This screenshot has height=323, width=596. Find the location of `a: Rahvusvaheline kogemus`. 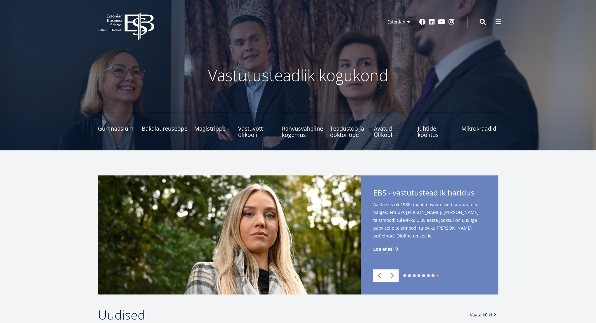

a: Rahvusvaheline kogemus is located at coordinates (303, 125).